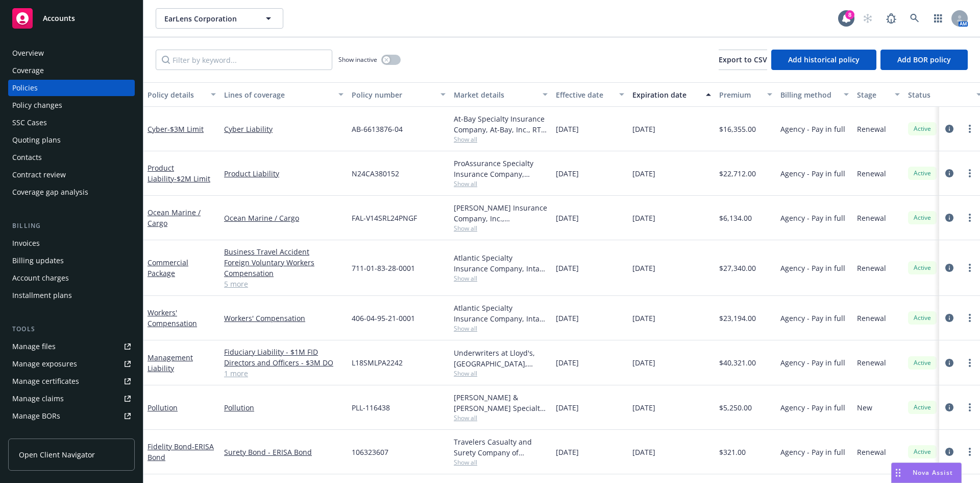  Describe the element at coordinates (51, 434) in the screenshot. I see `div: Summary of insurance` at that location.